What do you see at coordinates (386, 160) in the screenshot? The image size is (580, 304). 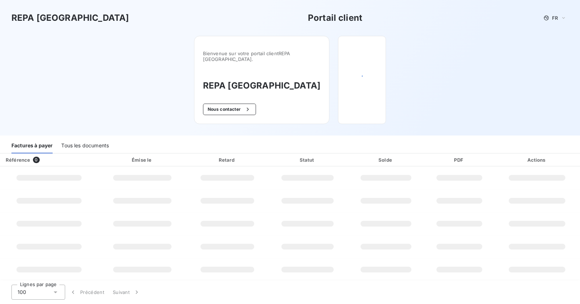 I see `div: Solde` at bounding box center [386, 160].